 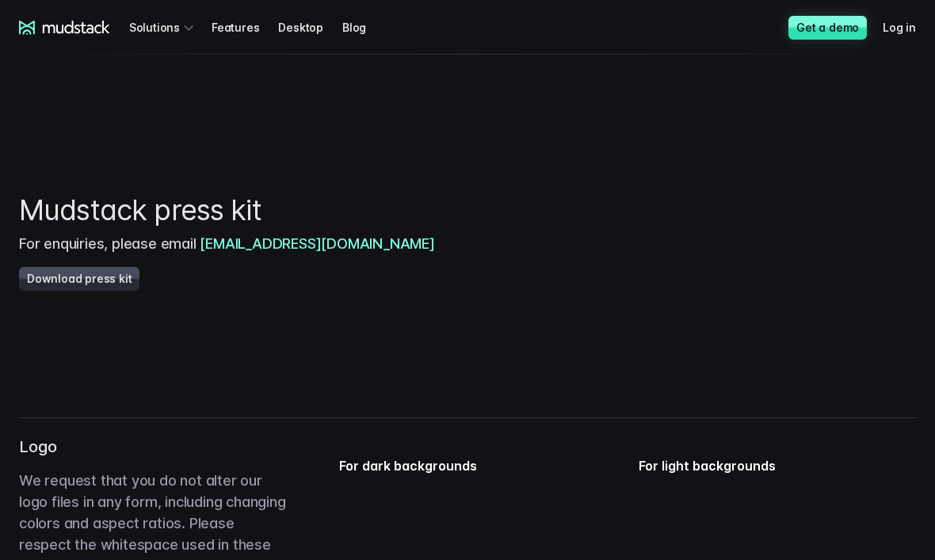 I want to click on a: Download press kit, so click(x=79, y=279).